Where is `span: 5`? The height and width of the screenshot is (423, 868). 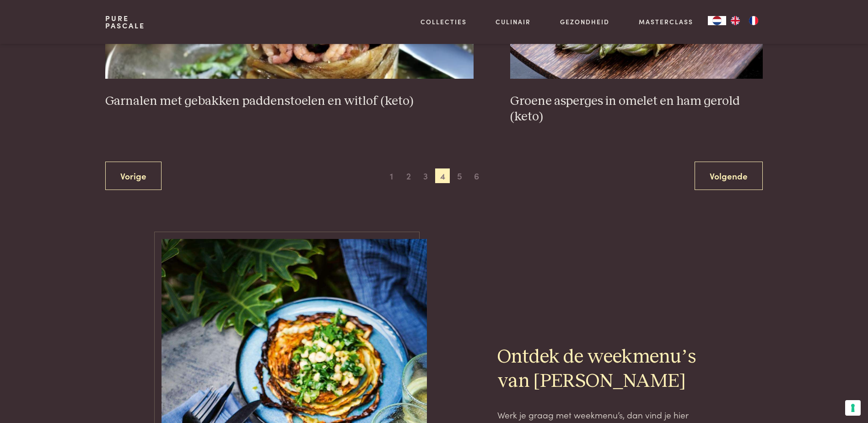
span: 5 is located at coordinates (459, 176).